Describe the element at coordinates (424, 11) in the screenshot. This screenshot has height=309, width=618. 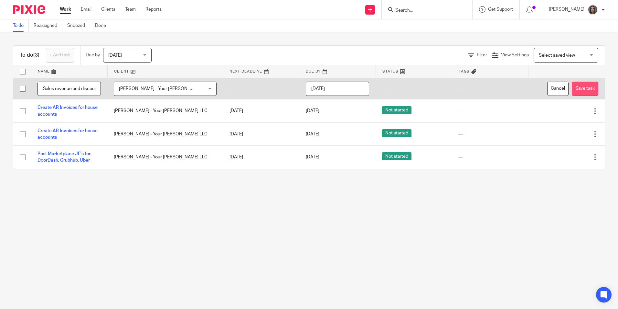
I see `input: Search` at that location.